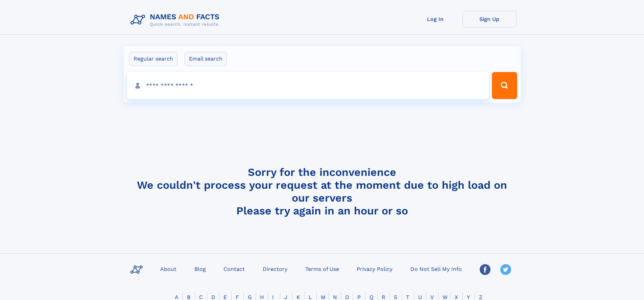 This screenshot has width=644, height=300. I want to click on a: Privacy Policy, so click(374, 268).